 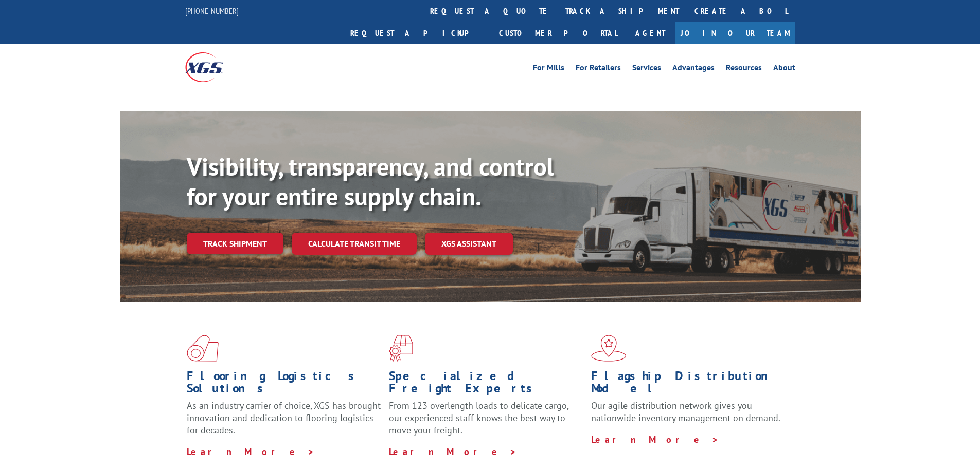 I want to click on a: Agent, so click(x=650, y=33).